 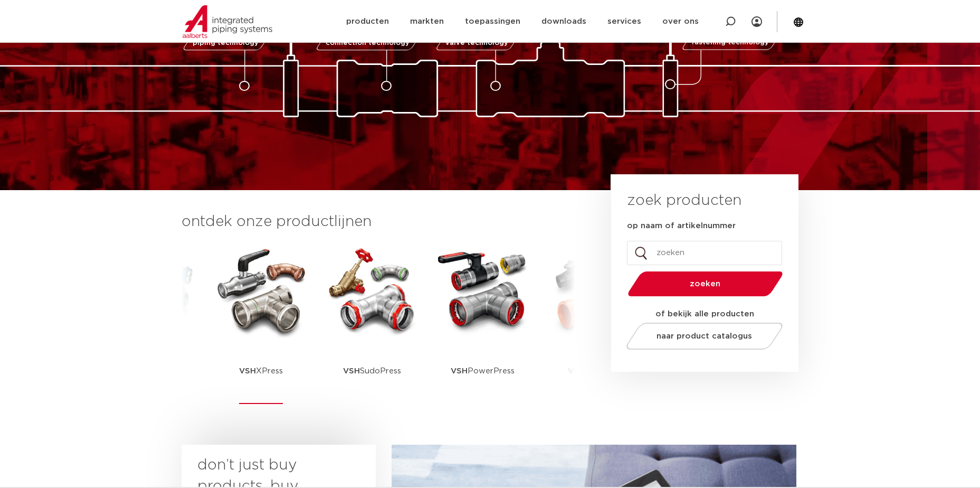 I want to click on span: valve technology, so click(x=477, y=42).